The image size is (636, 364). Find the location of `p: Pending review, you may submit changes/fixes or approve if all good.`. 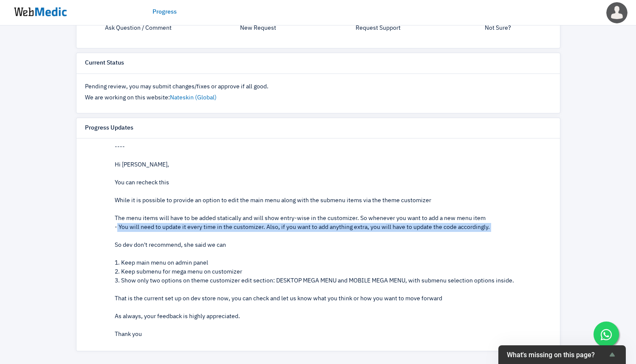

p: Pending review, you may submit changes/fixes or approve if all good. is located at coordinates (318, 87).